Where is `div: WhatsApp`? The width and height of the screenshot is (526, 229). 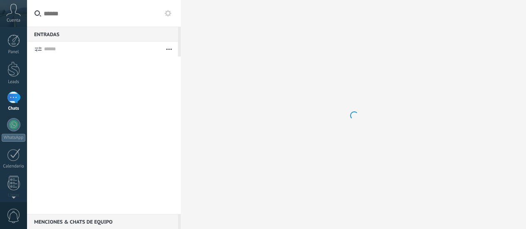 div: WhatsApp is located at coordinates (13, 138).